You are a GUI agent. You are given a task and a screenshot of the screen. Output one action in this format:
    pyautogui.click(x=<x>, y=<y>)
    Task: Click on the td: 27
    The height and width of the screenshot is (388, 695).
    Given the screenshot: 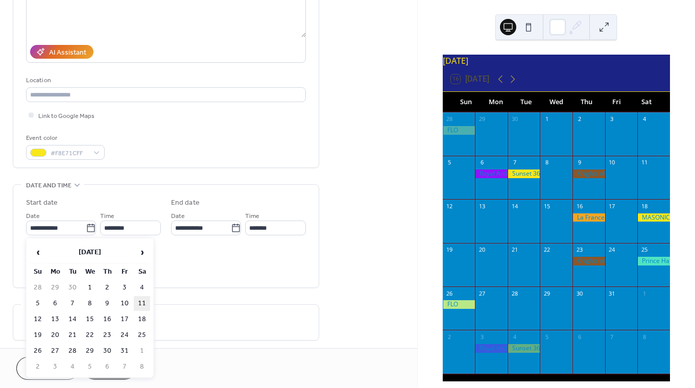 What is the action you would take?
    pyautogui.click(x=55, y=351)
    